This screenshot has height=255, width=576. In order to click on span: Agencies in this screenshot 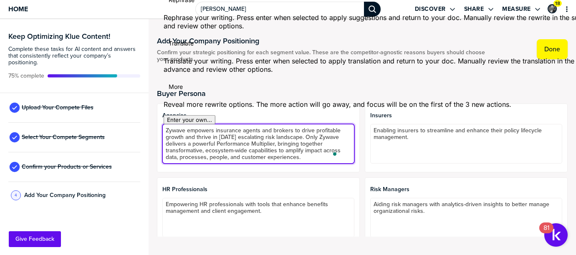, I will do `click(258, 116)`.